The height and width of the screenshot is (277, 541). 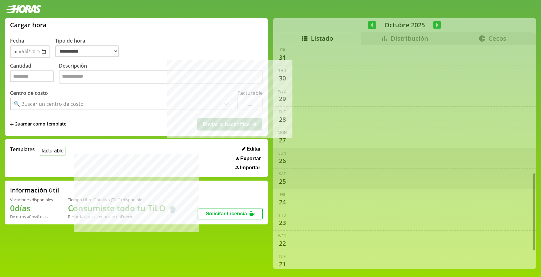 I want to click on button: Editar, so click(x=251, y=149).